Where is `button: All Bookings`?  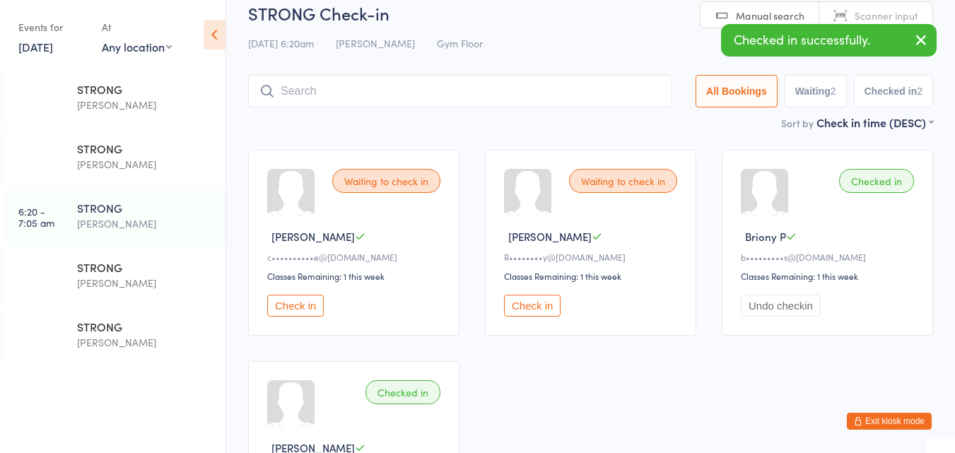 button: All Bookings is located at coordinates (737, 91).